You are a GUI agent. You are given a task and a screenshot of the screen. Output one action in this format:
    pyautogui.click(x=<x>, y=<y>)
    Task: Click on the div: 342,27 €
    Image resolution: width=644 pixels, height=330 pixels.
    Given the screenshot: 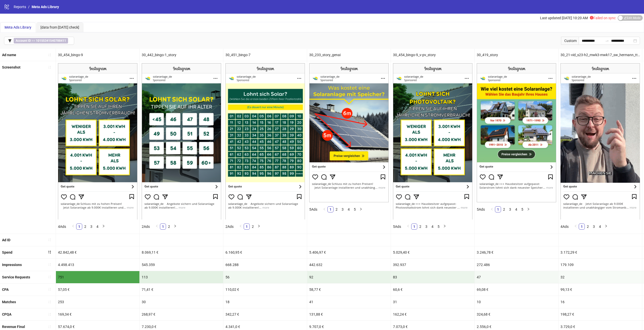 What is the action you would take?
    pyautogui.click(x=265, y=314)
    